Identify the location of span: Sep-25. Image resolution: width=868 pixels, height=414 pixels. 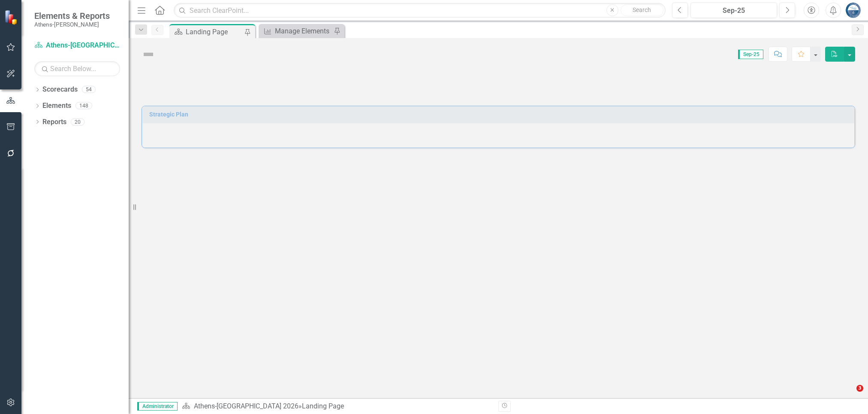
(751, 54).